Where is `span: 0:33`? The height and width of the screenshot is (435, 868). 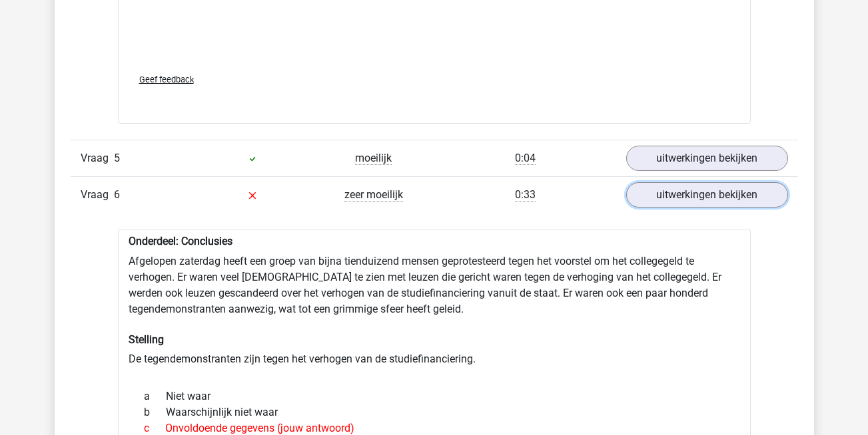
span: 0:33 is located at coordinates (525, 195).